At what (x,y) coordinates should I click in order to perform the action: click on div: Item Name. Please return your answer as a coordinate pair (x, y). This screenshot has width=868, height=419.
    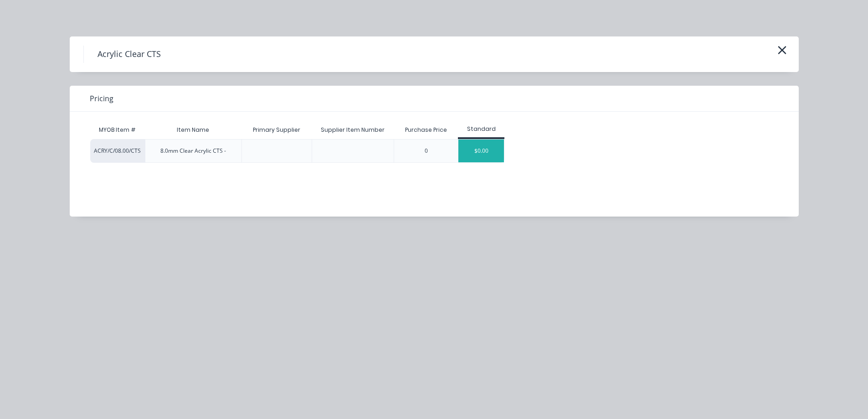
    Looking at the image, I should click on (193, 130).